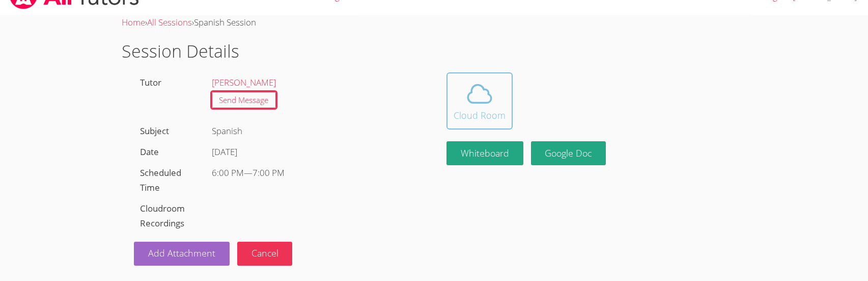 The height and width of the screenshot is (281, 868). Describe the element at coordinates (568, 153) in the screenshot. I see `a: Google Doc` at that location.